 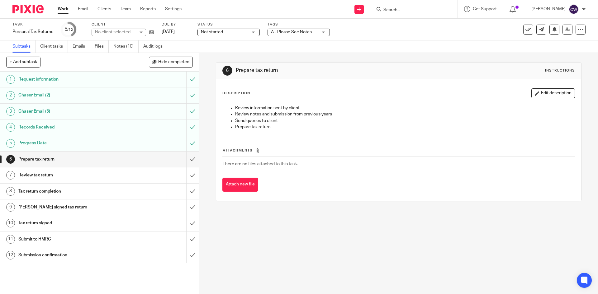 I want to click on span: Hide completed, so click(x=174, y=62).